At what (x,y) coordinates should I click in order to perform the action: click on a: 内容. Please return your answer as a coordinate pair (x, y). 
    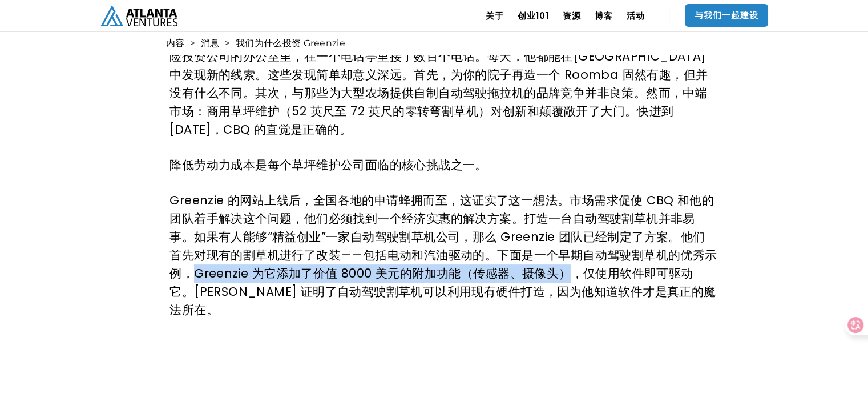
    Looking at the image, I should click on (175, 43).